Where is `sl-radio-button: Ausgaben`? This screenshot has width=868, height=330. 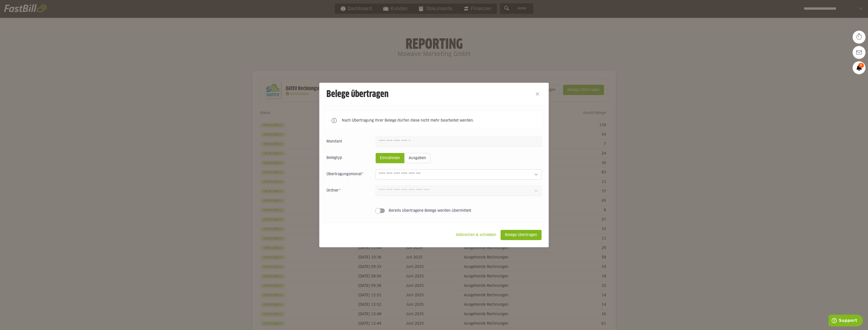 sl-radio-button: Ausgaben is located at coordinates (418, 158).